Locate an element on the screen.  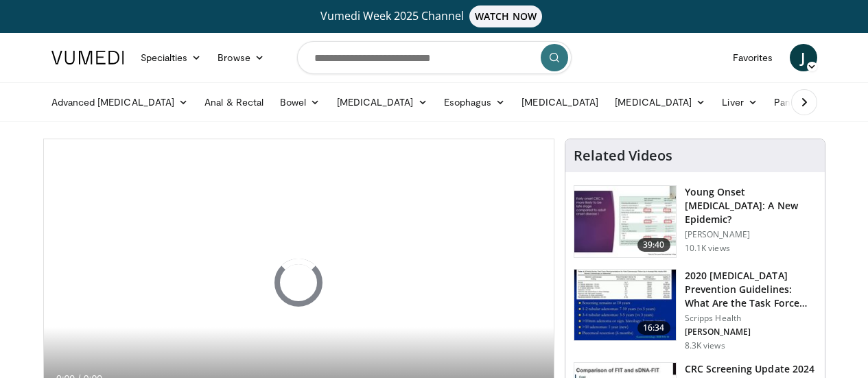
span: 39:40 is located at coordinates (654, 245).